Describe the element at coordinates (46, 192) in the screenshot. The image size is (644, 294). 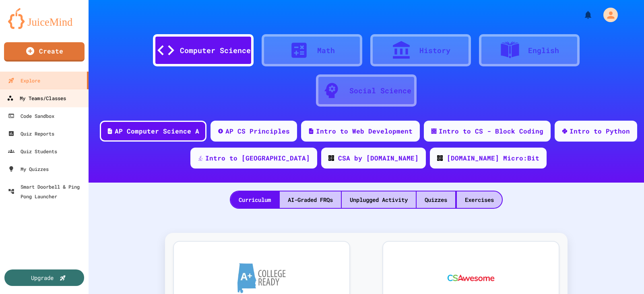
I see `div: Smart Doorbell & Ping Pong Launcher` at that location.